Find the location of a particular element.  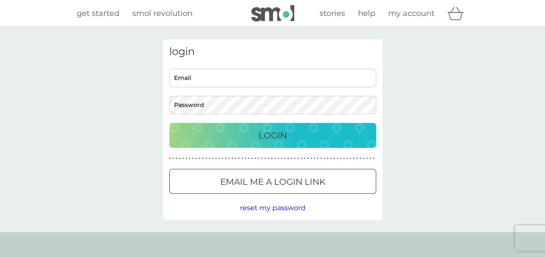

button: Email me a login link is located at coordinates (272, 182).